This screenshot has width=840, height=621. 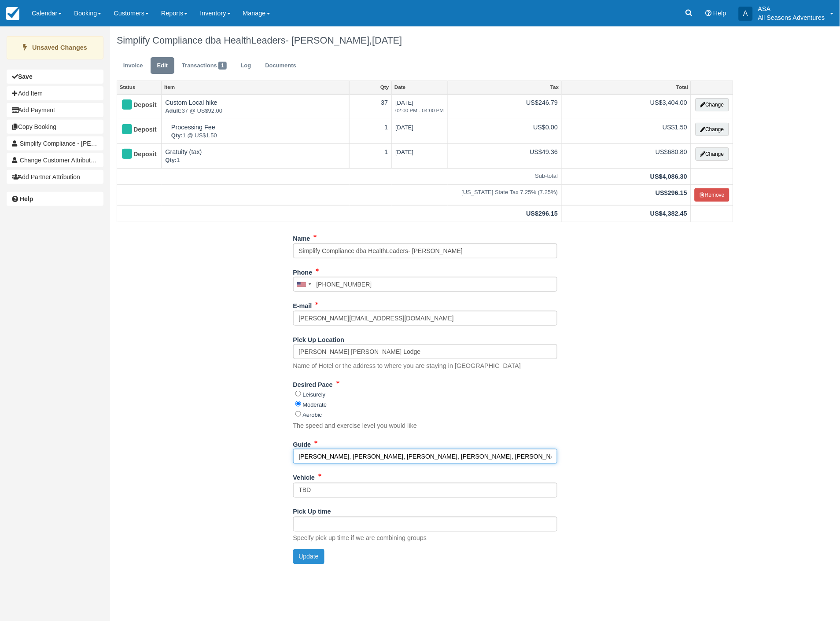 What do you see at coordinates (420, 87) in the screenshot?
I see `a: Date` at bounding box center [420, 87].